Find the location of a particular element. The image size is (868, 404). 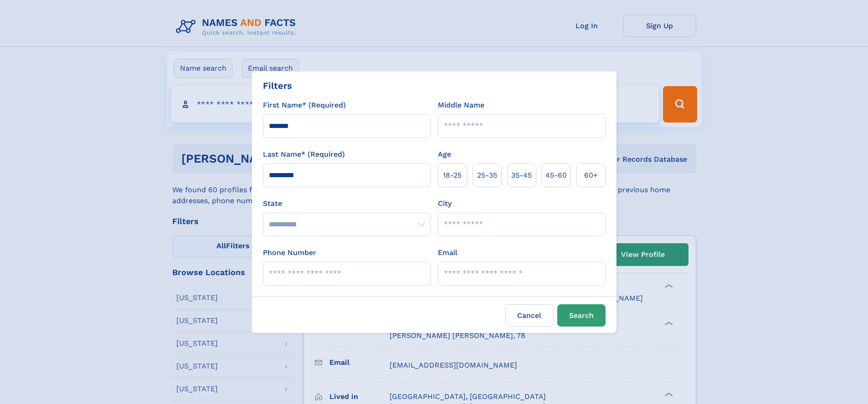

span: 45‑60 is located at coordinates (556, 176).